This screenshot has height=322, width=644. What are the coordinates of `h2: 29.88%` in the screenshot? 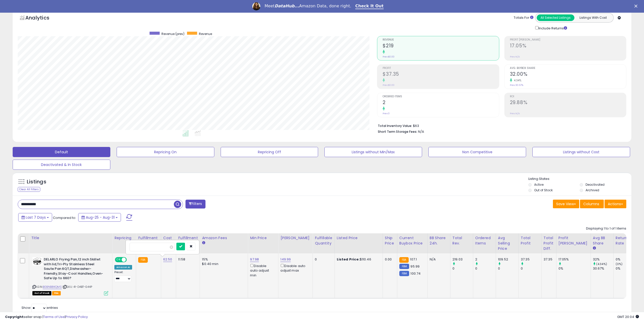 It's located at (568, 103).